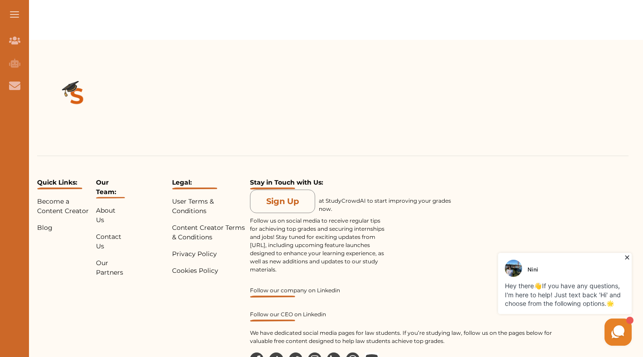 This screenshot has height=357, width=643. I want to click on img: Logo, so click(77, 98).